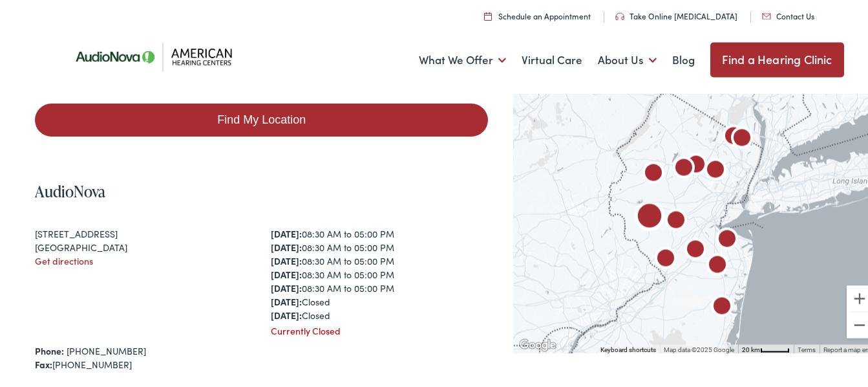  Describe the element at coordinates (788, 13) in the screenshot. I see `a: Contact Us` at that location.